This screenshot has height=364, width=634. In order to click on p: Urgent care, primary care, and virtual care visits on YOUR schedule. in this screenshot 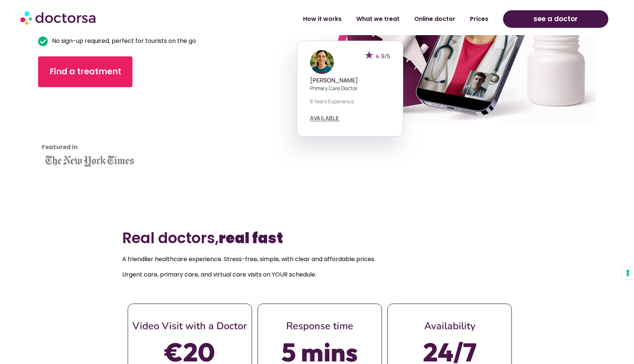, I will do `click(317, 274)`.